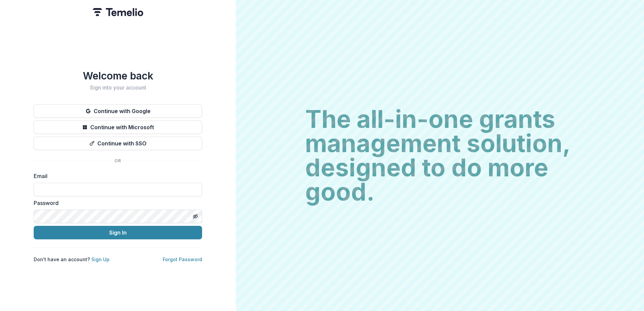 The height and width of the screenshot is (311, 644). What do you see at coordinates (71, 260) in the screenshot?
I see `p: Don't have an account?` at bounding box center [71, 260].